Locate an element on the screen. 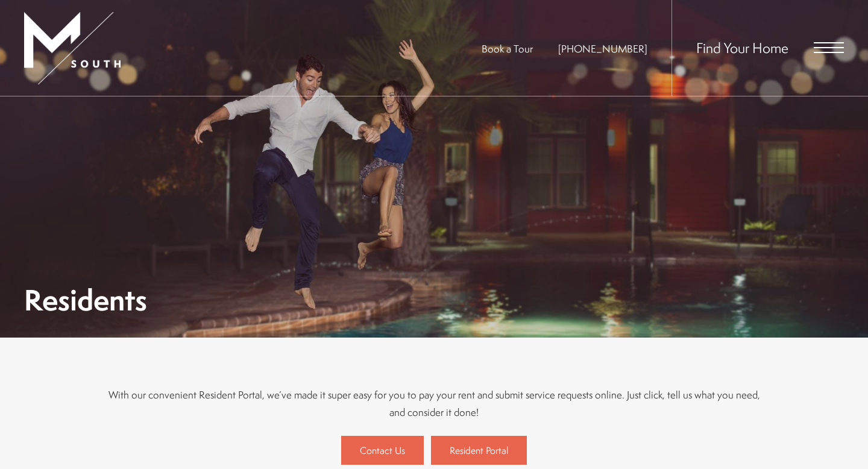  span: Book a Tour is located at coordinates (507, 48).